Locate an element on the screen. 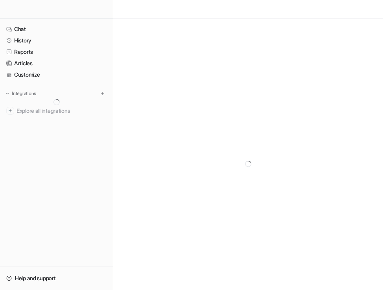  a: Help and support is located at coordinates (56, 278).